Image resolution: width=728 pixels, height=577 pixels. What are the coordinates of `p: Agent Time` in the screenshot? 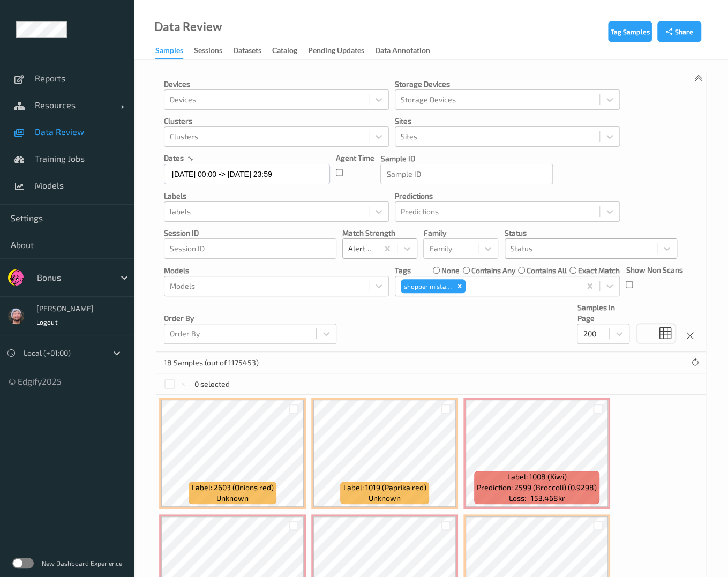 It's located at (355, 158).